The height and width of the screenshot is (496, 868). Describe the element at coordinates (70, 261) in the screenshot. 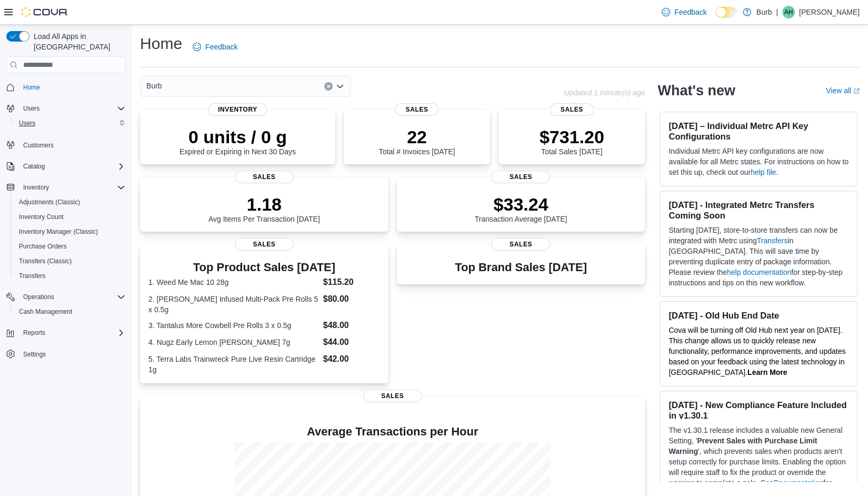

I see `button: Transfers (Classic)` at that location.